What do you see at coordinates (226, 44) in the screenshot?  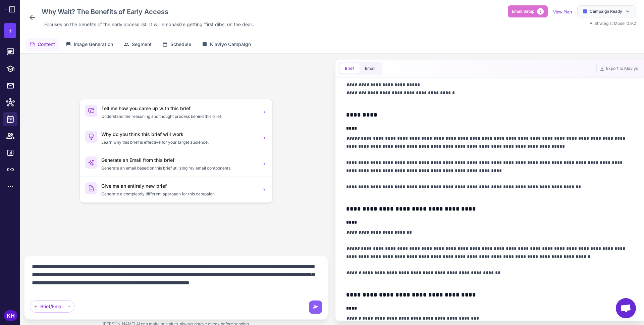 I see `button: Klaviyo Campaign` at bounding box center [226, 44].